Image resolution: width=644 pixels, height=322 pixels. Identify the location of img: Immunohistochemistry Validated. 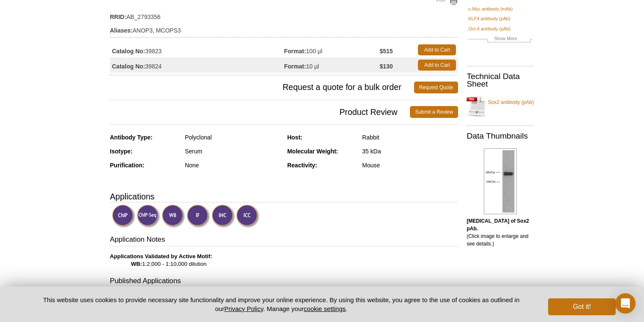
(223, 216).